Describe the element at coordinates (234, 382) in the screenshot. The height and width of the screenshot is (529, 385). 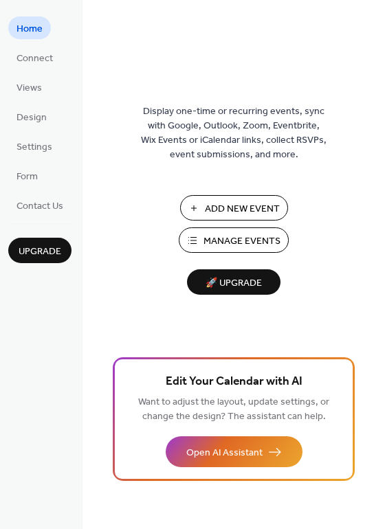
I see `span: Edit Your Calendar with AI` at that location.